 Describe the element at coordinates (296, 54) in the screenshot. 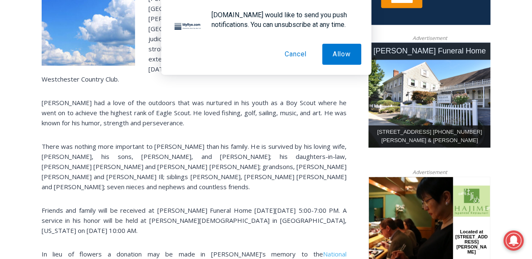

I see `button: Cancel` at that location.